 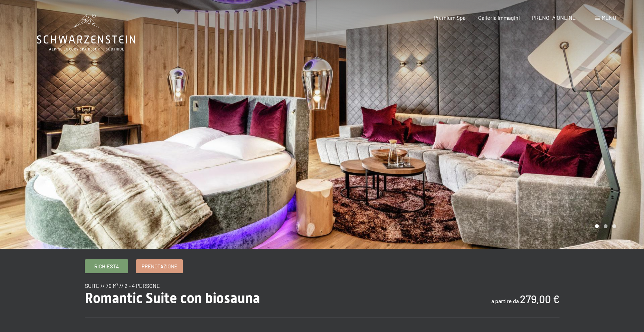 What do you see at coordinates (122, 286) in the screenshot?
I see `span: suite // 70 m² // 2 - 4 persone` at bounding box center [122, 286].